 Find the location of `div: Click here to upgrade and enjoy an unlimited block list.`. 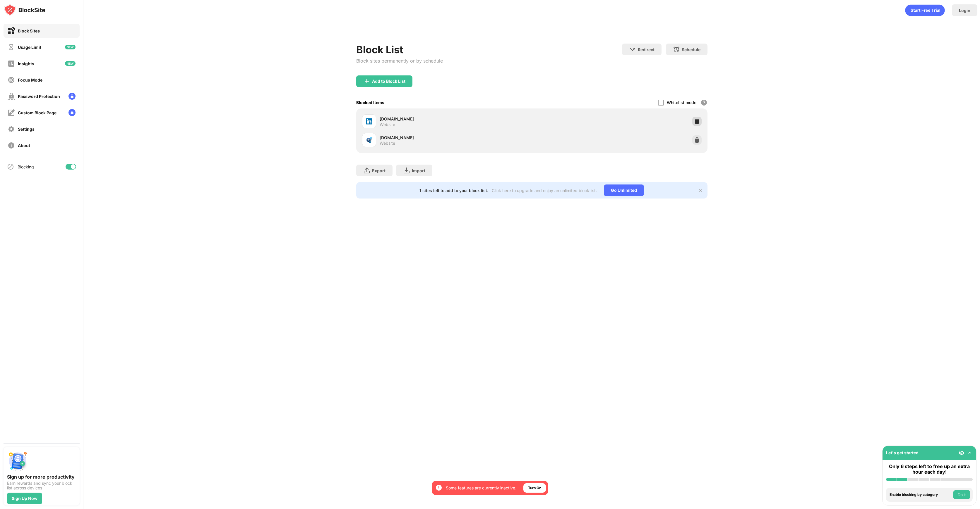

div: Click here to upgrade and enjoy an unlimited block list. is located at coordinates (544, 190).